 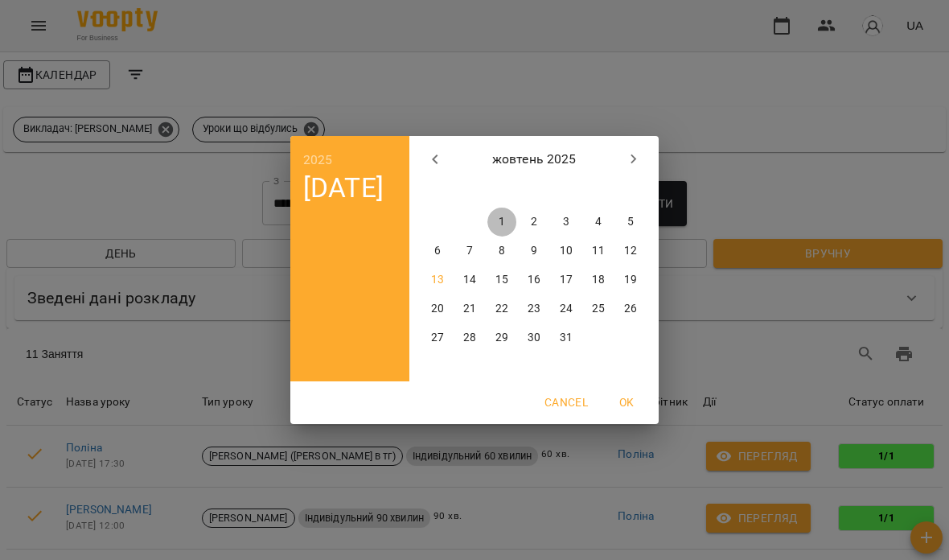 I want to click on span: Cancel, so click(x=566, y=402).